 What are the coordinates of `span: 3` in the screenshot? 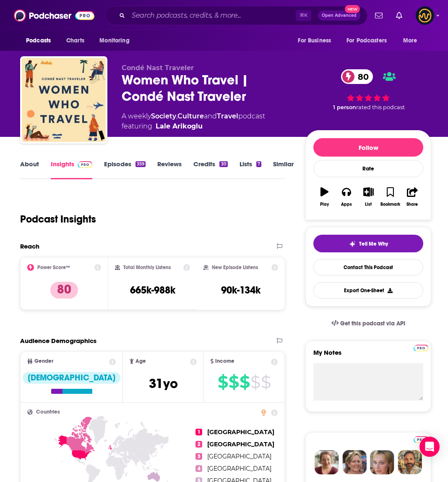 It's located at (199, 456).